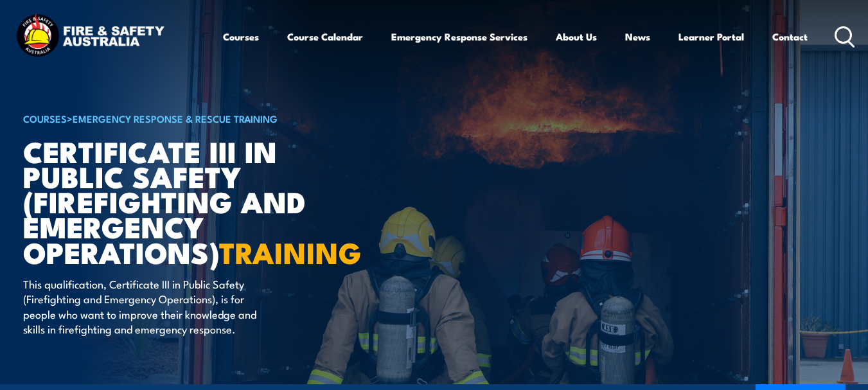 This screenshot has height=390, width=868. Describe the element at coordinates (576, 37) in the screenshot. I see `a: About Us` at that location.